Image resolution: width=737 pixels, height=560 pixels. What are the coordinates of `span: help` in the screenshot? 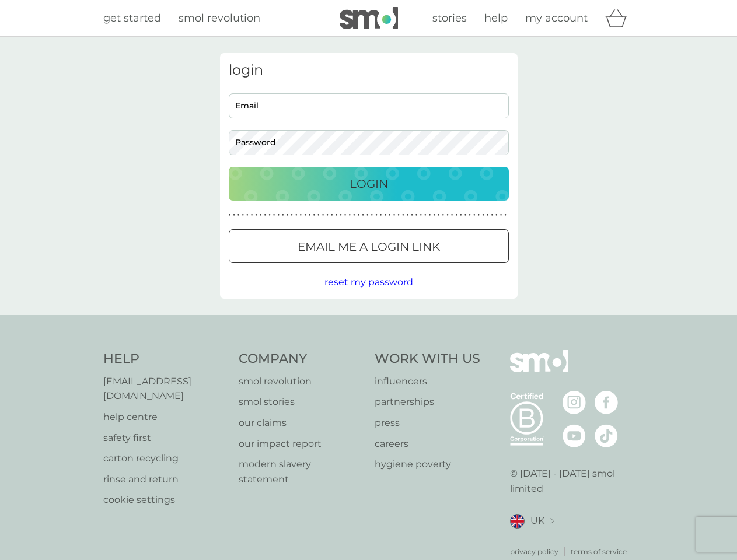 It's located at (496, 18).